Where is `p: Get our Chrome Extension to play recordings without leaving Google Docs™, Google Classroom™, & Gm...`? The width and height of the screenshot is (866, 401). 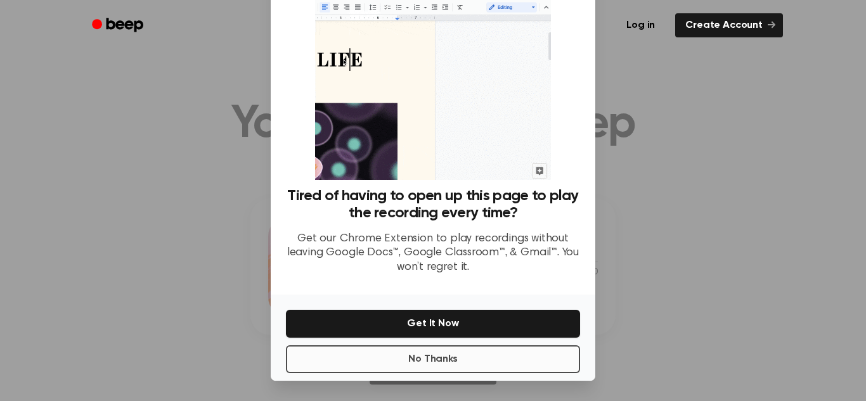
p: Get our Chrome Extension to play recordings without leaving Google Docs™, Google Classroom™, & Gm... is located at coordinates (433, 254).